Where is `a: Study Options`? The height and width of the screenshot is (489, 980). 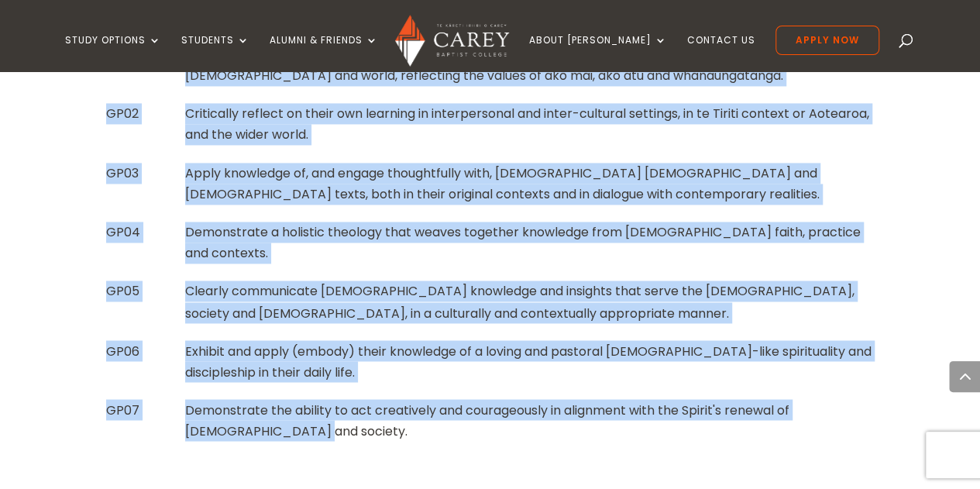
a: Study Options is located at coordinates (113, 53).